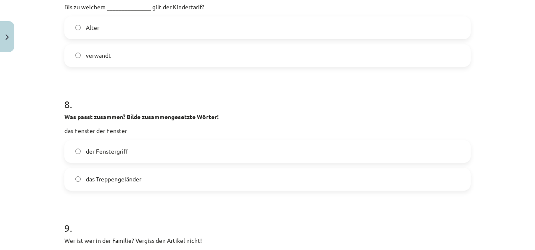 The image size is (535, 250). What do you see at coordinates (268, 240) in the screenshot?
I see `p: Wer ist wer in der Familie? Vergiss den Artikel nicht!` at bounding box center [268, 240].